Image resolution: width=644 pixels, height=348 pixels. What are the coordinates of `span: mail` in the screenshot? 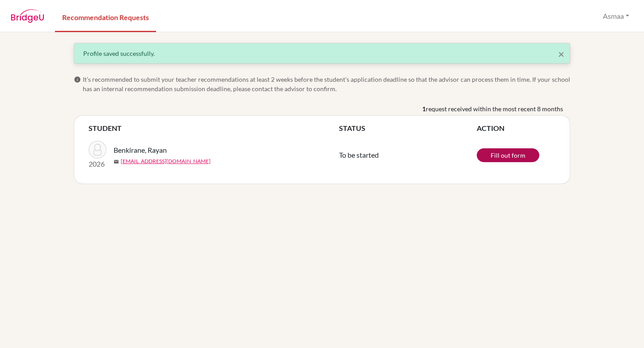 It's located at (116, 162).